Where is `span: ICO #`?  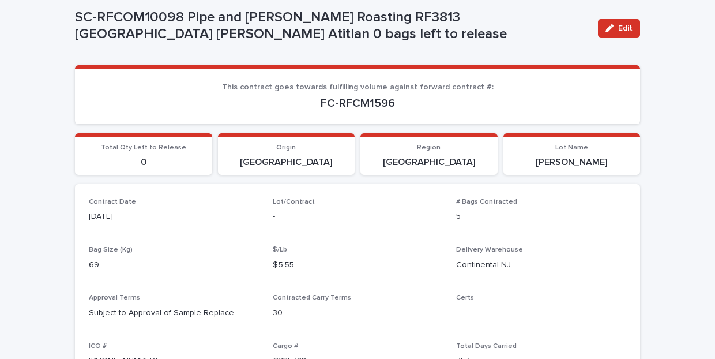 span: ICO # is located at coordinates (97, 346).